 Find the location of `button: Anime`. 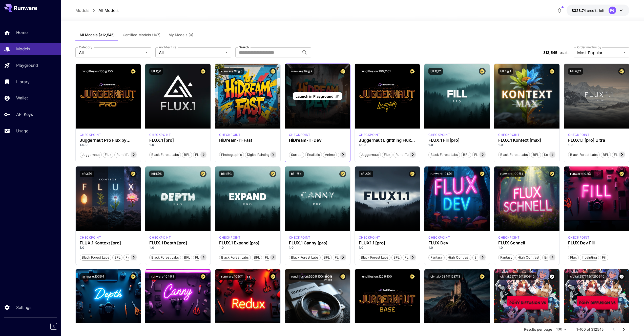

button: Anime is located at coordinates (330, 154).